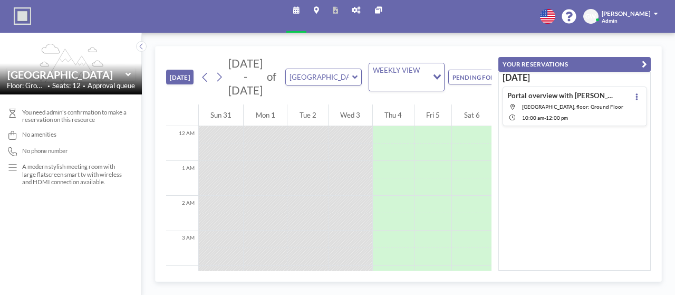 The width and height of the screenshot is (675, 295). I want to click on input: Search for option, so click(398, 83).